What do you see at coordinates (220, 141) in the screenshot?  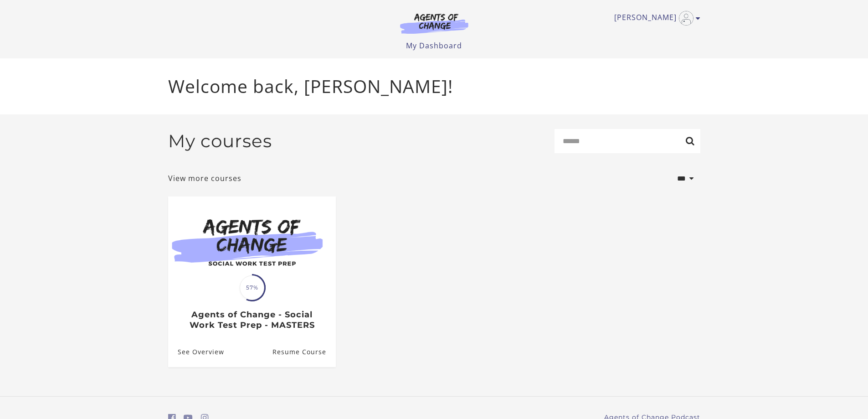 I see `h2: My courses` at bounding box center [220, 141].